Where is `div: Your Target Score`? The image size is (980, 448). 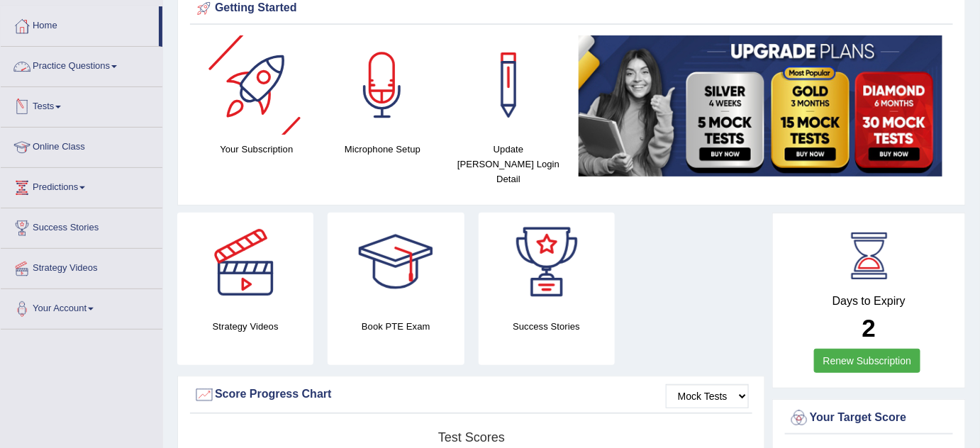 div: Your Target Score is located at coordinates (869, 418).